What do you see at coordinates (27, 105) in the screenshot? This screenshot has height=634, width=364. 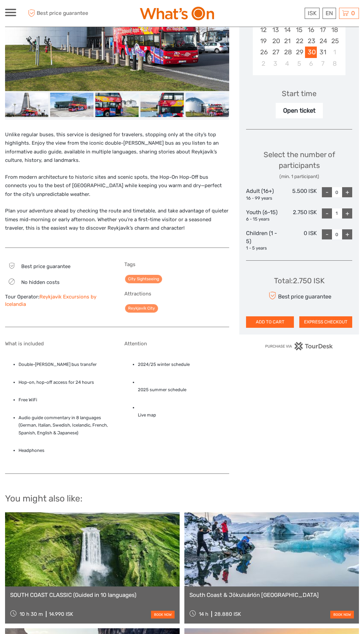 I see `img: 20835ecf7ef344168ee9777be9a74214_slider_thumbnail.jpg` at bounding box center [27, 105].